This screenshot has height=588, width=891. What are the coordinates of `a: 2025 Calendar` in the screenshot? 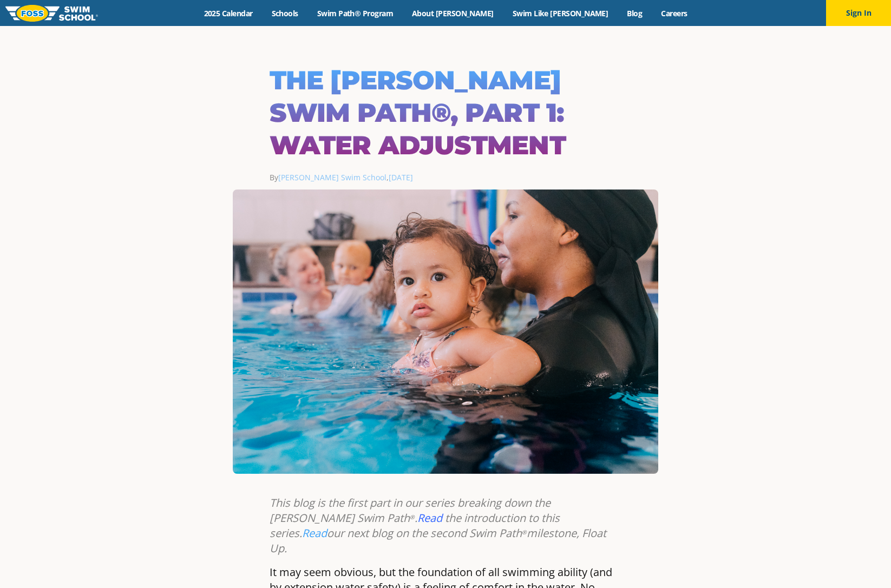 It's located at (228, 13).